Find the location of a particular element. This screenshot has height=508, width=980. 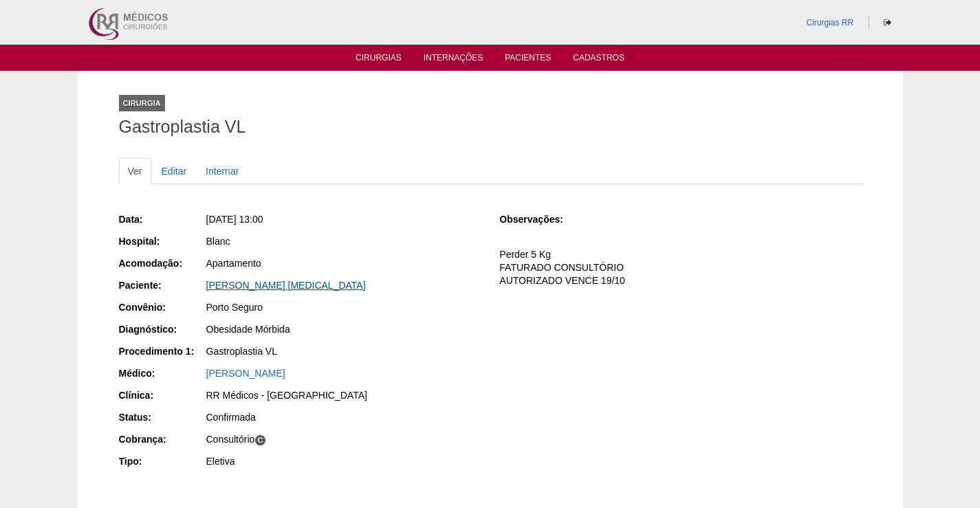

div: Convênio: is located at coordinates (161, 307).